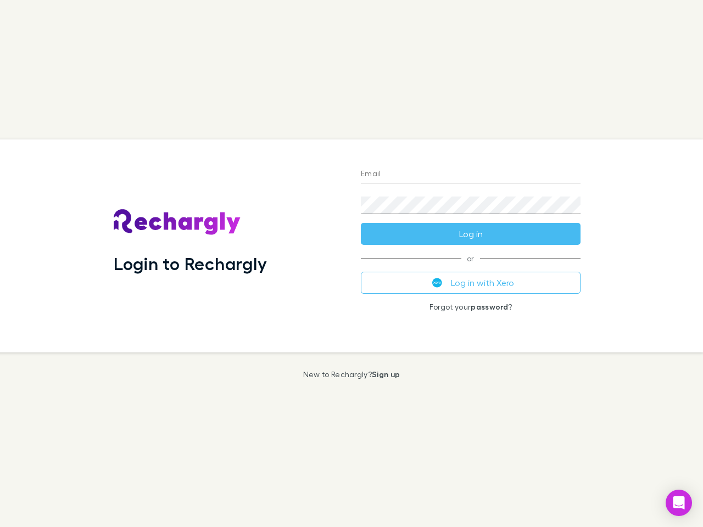  What do you see at coordinates (678, 503) in the screenshot?
I see `div: Open Intercom Messenger` at bounding box center [678, 503].